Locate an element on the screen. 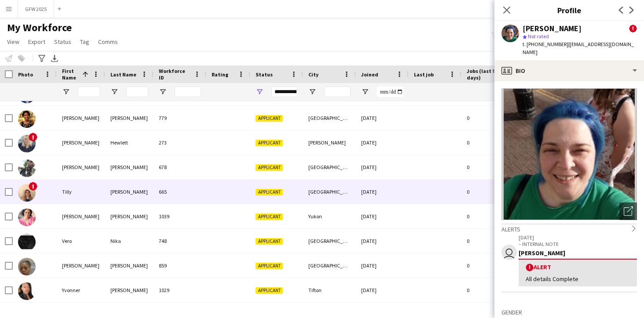 The image size is (644, 318). input: First Name Filter Input is located at coordinates (89, 92).